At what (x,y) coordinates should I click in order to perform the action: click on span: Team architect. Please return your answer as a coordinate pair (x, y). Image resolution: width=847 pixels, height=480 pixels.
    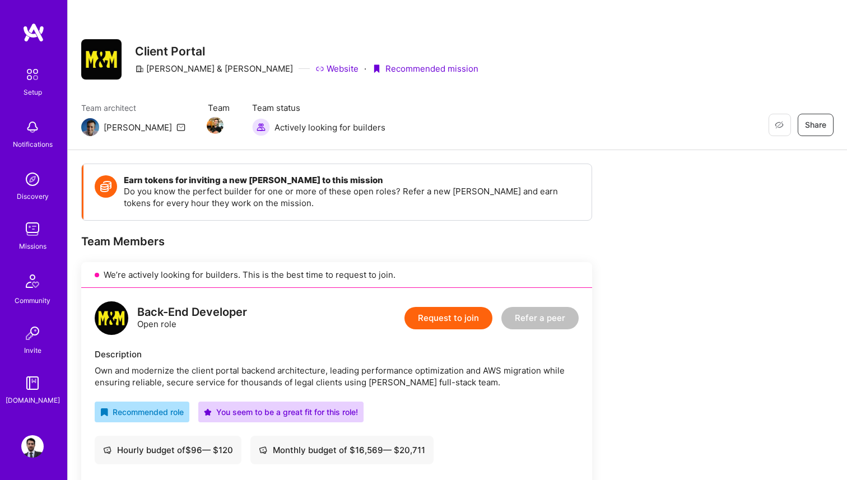
    Looking at the image, I should click on (133, 108).